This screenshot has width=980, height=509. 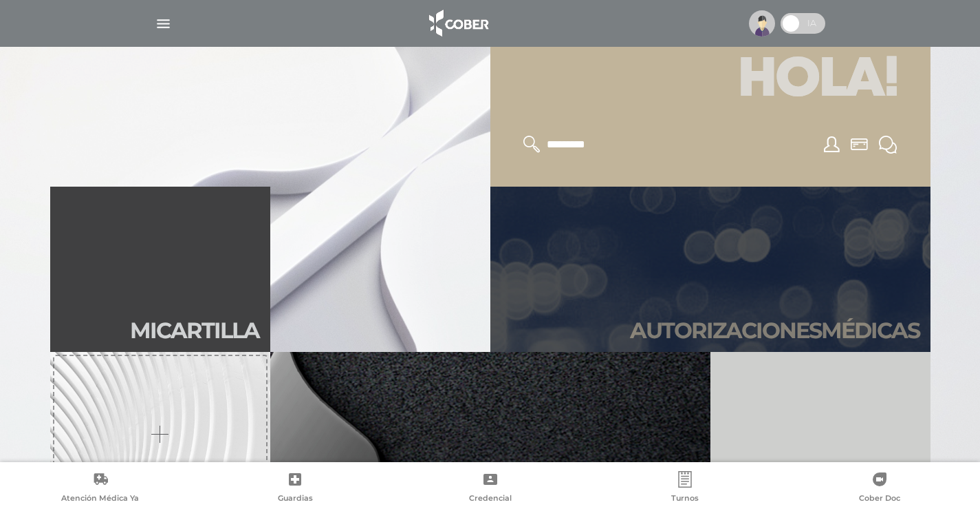 What do you see at coordinates (711, 80) in the screenshot?
I see `h1: Hola!` at bounding box center [711, 80].